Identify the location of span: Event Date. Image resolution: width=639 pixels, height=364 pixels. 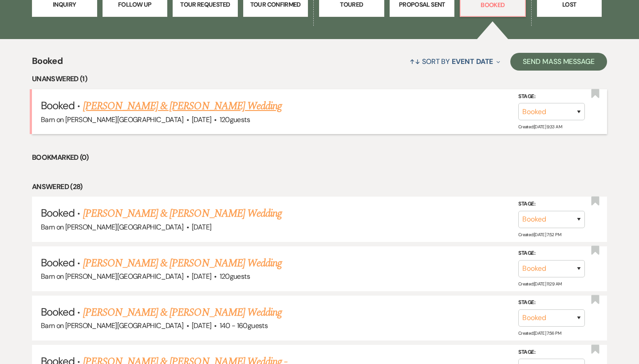
(472, 61).